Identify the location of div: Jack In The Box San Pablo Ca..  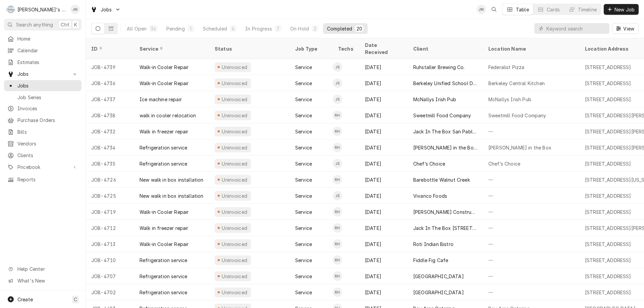
(445, 132).